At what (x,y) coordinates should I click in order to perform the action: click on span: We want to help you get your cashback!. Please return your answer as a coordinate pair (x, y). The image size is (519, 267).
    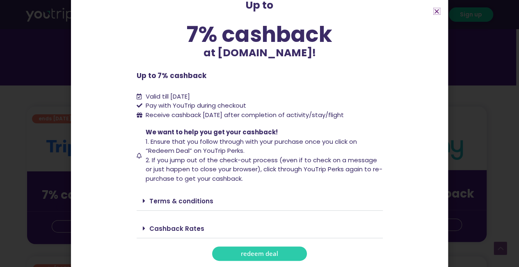
    Looking at the image, I should click on (212, 132).